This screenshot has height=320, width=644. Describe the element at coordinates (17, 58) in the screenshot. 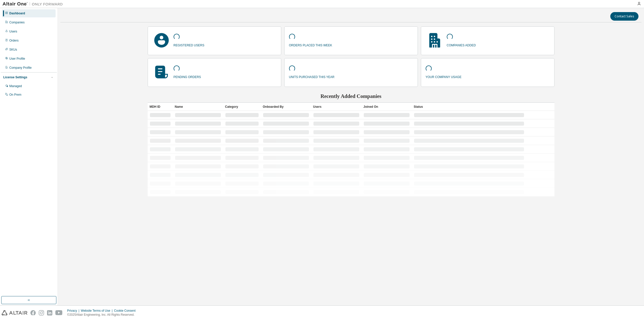

I see `div: User Profile` at that location.